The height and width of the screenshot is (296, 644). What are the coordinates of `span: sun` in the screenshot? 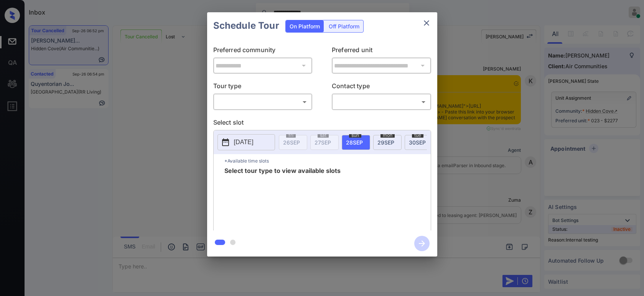 It's located at (356, 136).